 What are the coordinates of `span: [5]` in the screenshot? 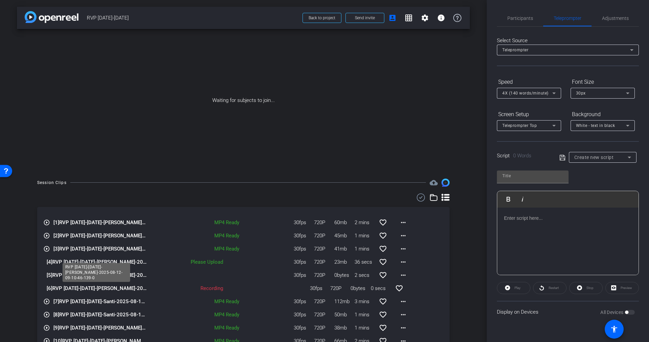 It's located at (49, 276).